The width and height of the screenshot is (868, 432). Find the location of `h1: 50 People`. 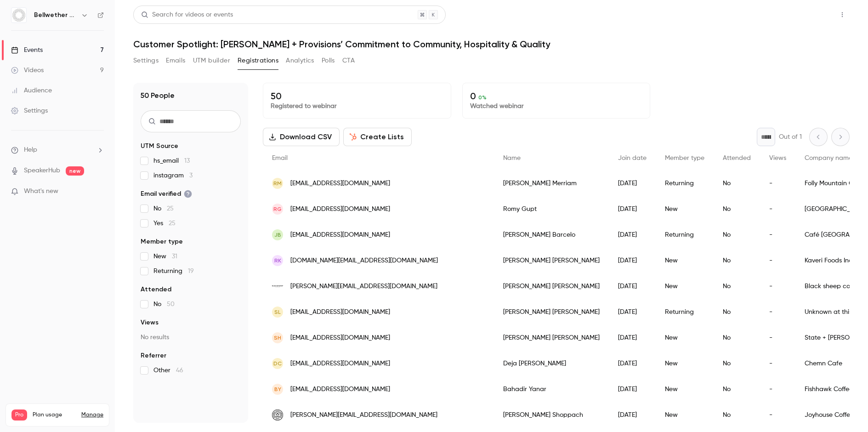

h1: 50 People is located at coordinates (157, 95).